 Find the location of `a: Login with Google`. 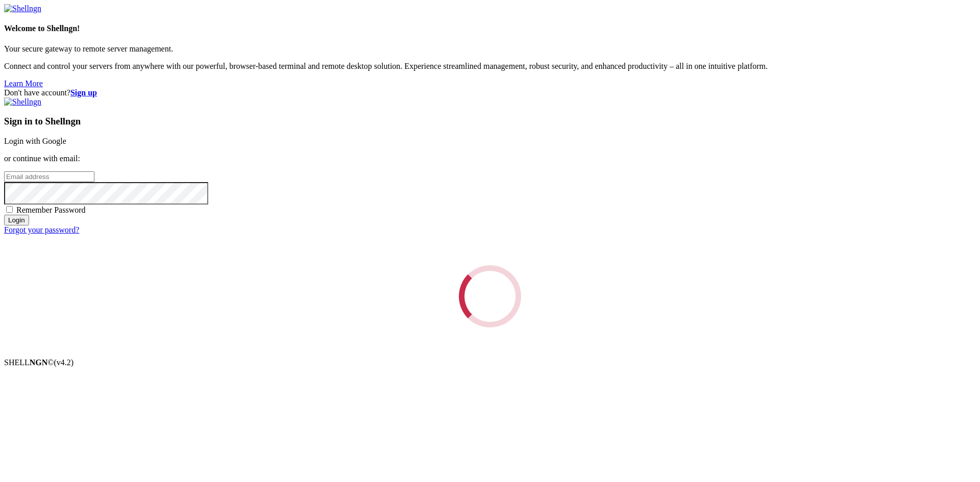

a: Login with Google is located at coordinates (35, 141).